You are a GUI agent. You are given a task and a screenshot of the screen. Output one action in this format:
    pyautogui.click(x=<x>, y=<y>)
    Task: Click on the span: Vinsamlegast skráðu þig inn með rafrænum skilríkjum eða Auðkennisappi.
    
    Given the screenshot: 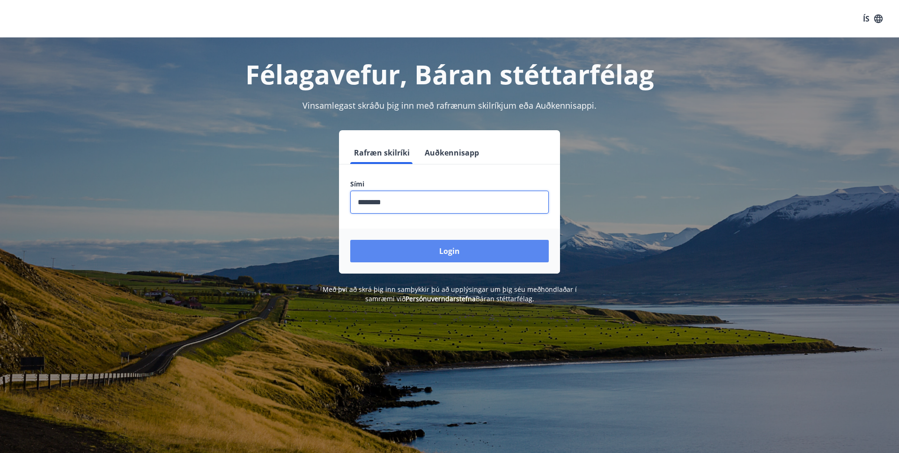 What is the action you would take?
    pyautogui.click(x=450, y=105)
    